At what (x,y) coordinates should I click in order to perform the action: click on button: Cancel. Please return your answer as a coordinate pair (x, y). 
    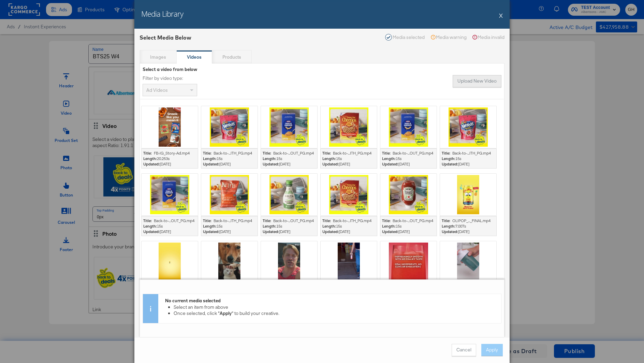
    Looking at the image, I should click on (464, 350).